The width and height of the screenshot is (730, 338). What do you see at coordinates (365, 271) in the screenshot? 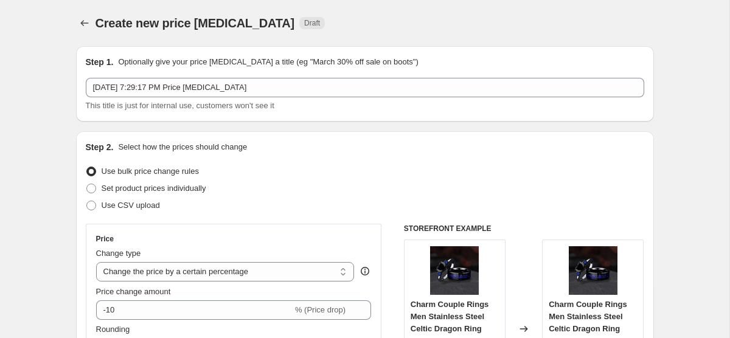
I see `div: help` at bounding box center [365, 271].